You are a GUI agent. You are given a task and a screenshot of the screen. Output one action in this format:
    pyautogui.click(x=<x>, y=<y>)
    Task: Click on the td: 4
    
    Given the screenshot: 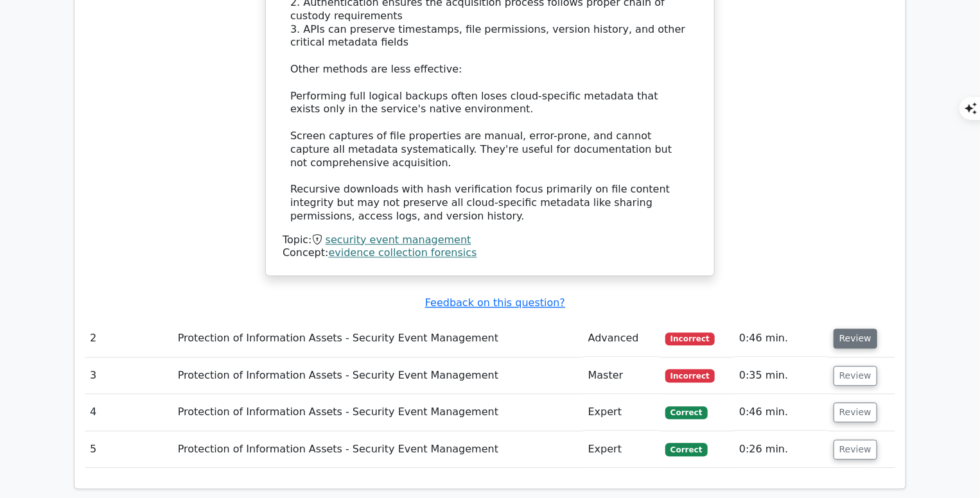 What is the action you would take?
    pyautogui.click(x=128, y=411)
    